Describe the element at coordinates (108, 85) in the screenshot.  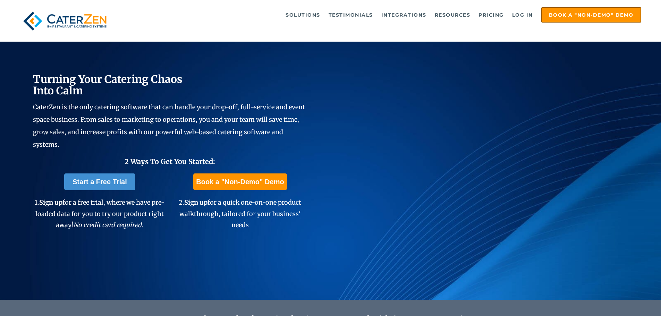
I see `span: Turning Your Catering Chaos Into Calm` at that location.